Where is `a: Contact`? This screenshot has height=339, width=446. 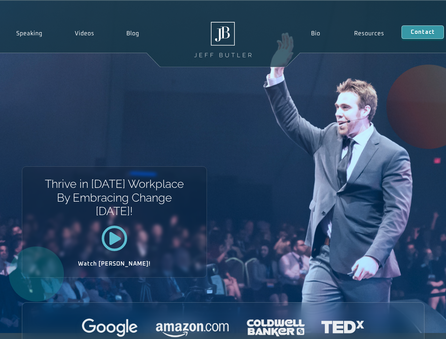
a: Contact is located at coordinates (423, 32).